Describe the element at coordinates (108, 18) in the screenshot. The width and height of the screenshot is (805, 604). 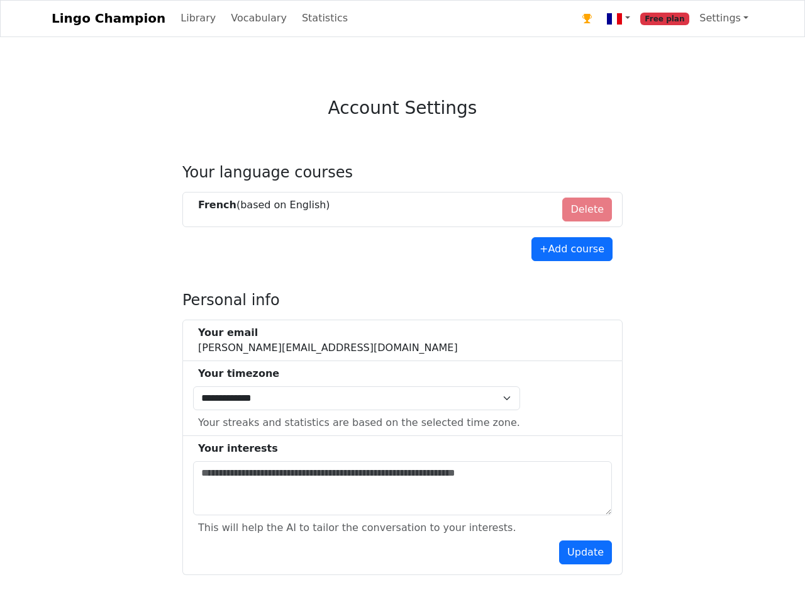
I see `a: Lingo Champion` at that location.